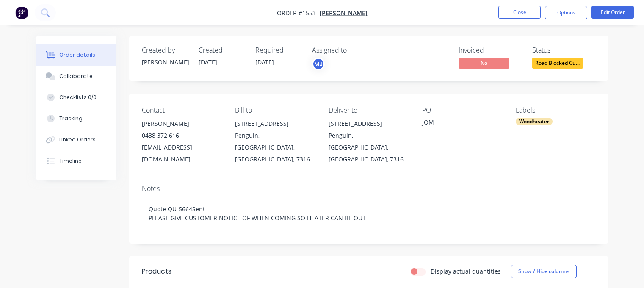 The height and width of the screenshot is (288, 644). What do you see at coordinates (558, 63) in the screenshot?
I see `span: Road Blocked Cu...` at bounding box center [558, 63].